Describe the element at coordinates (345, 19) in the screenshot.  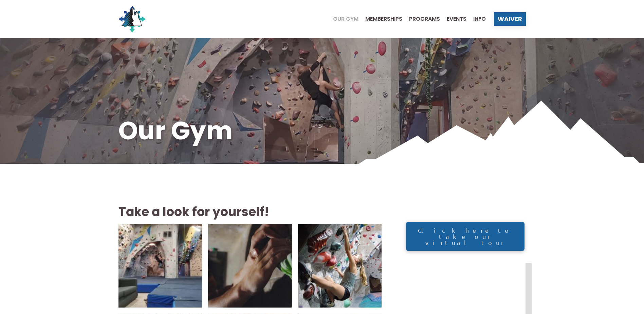
I see `span: Our Gym` at that location.